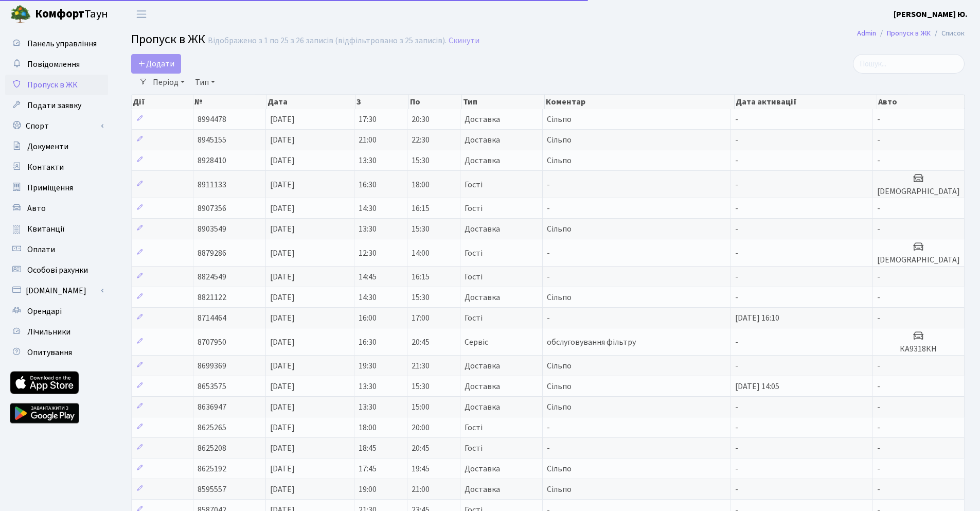  I want to click on span: 8903549, so click(212, 229).